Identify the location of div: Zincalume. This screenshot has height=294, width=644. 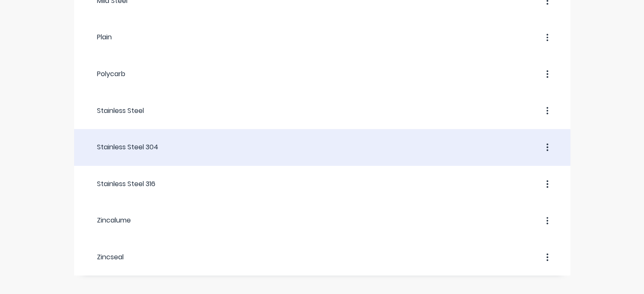
(108, 220).